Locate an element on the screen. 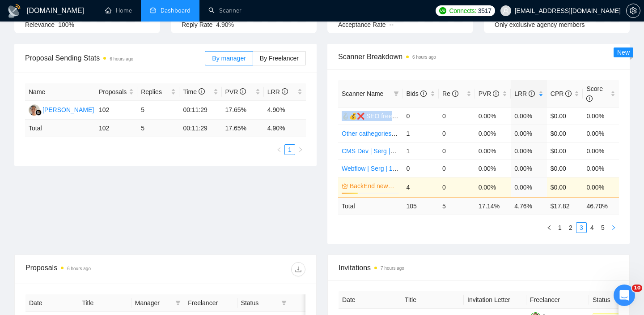 The image size is (644, 315). span: Bids is located at coordinates (416, 93).